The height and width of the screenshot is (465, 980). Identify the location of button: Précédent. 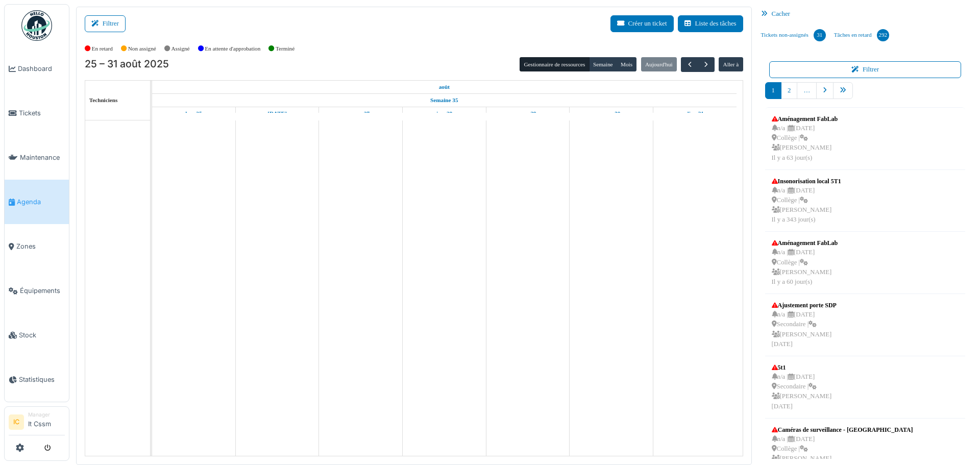
(689, 65).